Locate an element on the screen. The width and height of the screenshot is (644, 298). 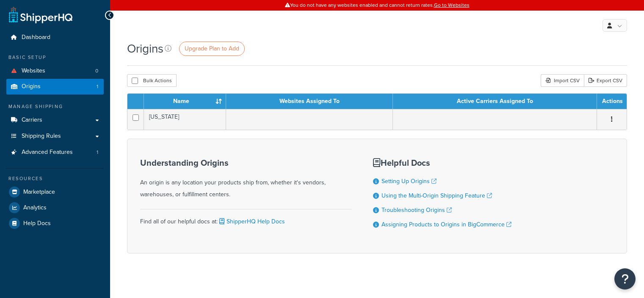
span: Analytics is located at coordinates (35, 208).